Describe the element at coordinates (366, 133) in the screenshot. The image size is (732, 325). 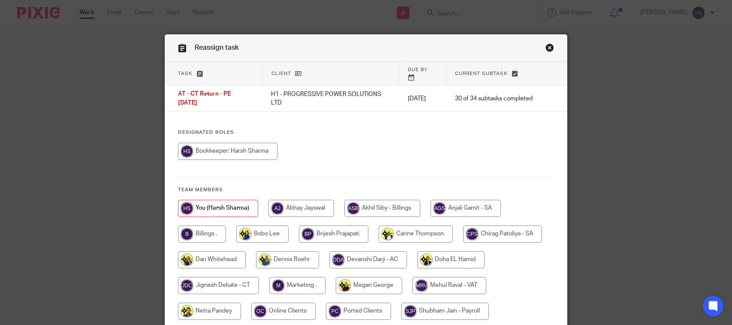
I see `h4: Designated Roles` at that location.